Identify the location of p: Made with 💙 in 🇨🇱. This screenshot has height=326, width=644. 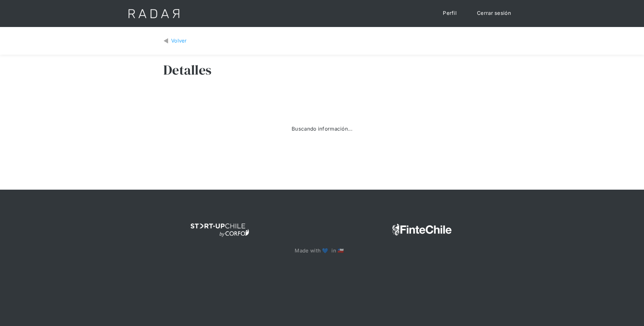
(321, 251).